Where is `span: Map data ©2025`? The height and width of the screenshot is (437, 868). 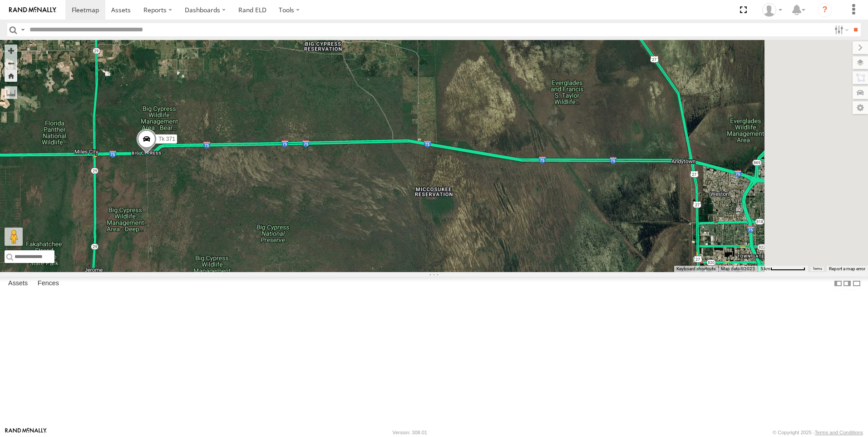 span: Map data ©2025 is located at coordinates (738, 269).